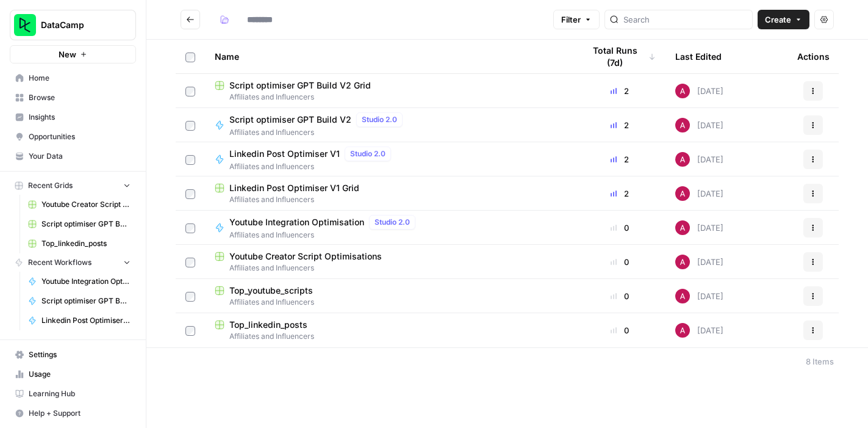 Image resolution: width=868 pixels, height=428 pixels. Describe the element at coordinates (685, 20) in the screenshot. I see `input: Search` at that location.